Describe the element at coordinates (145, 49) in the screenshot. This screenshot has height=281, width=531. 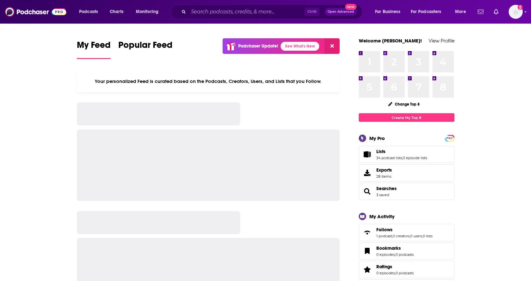
I see `a: Popular Feed` at that location.